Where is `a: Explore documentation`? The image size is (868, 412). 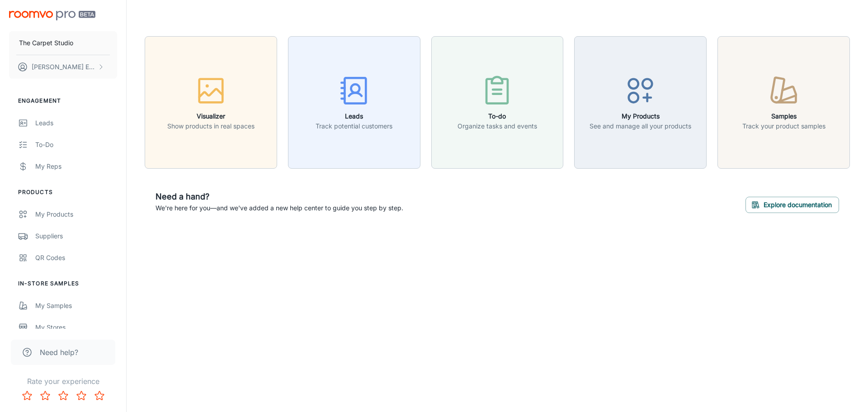 a: Explore documentation is located at coordinates (792, 204).